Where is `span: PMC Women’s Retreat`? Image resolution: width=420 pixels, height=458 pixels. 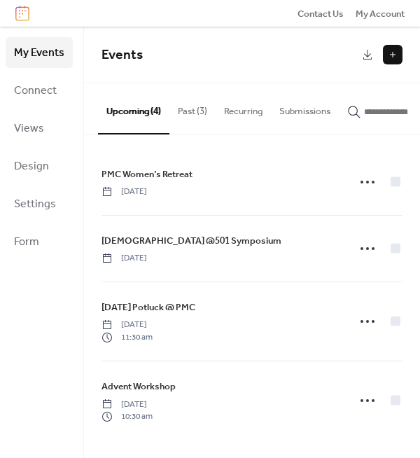
span: PMC Women’s Retreat is located at coordinates (147, 174).